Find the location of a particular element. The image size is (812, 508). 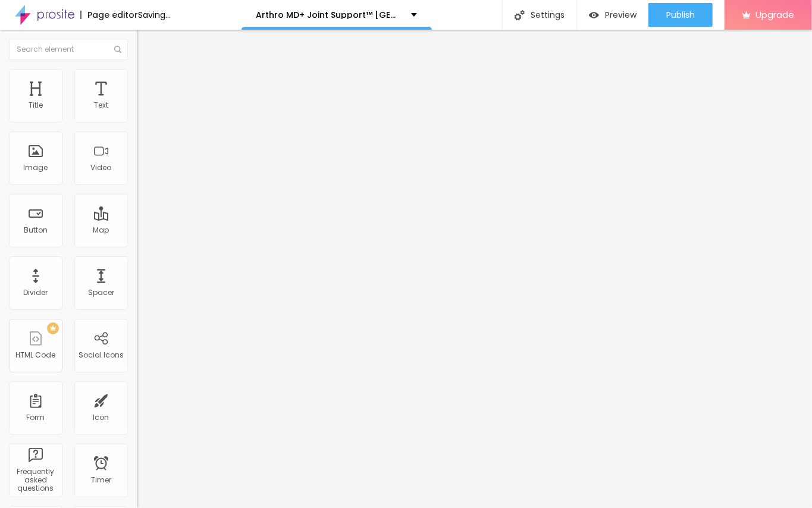

div: Timer is located at coordinates (101, 480).